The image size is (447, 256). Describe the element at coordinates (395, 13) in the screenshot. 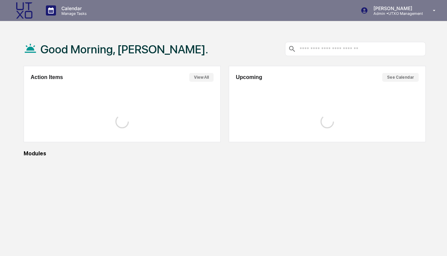

I see `p: Admin • UTXO Management` at that location.